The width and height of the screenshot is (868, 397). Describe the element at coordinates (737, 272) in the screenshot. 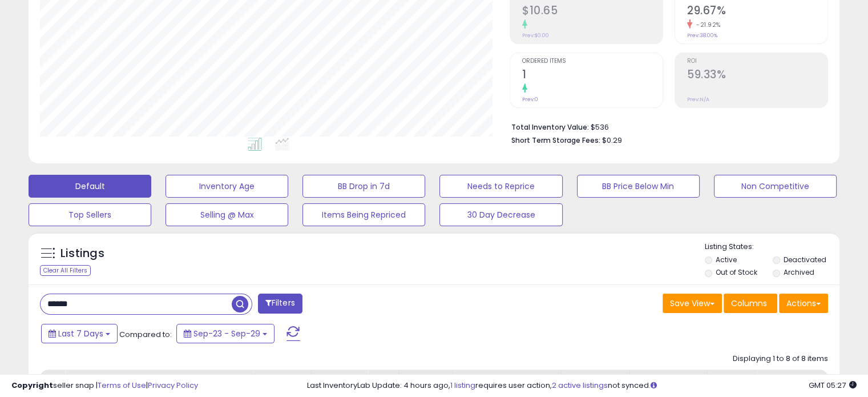

I see `label: Out of Stock` at that location.